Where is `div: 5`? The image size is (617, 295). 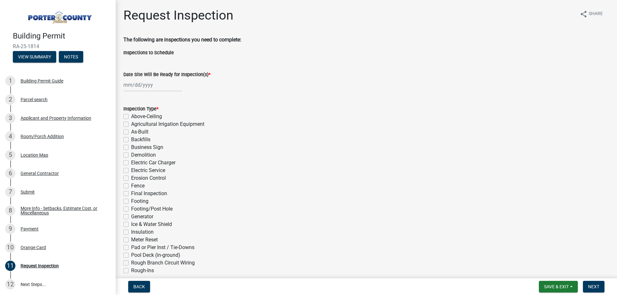 div: 5 is located at coordinates (10, 155).